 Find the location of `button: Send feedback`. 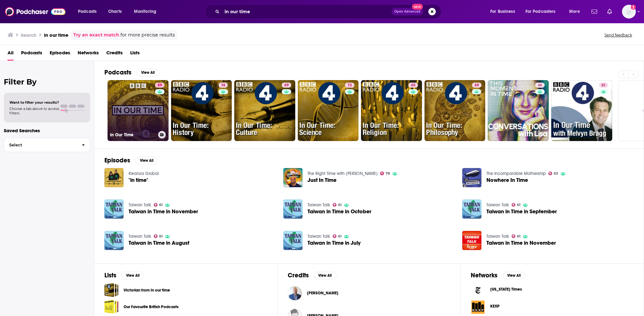

button: Send feedback is located at coordinates (618, 35).